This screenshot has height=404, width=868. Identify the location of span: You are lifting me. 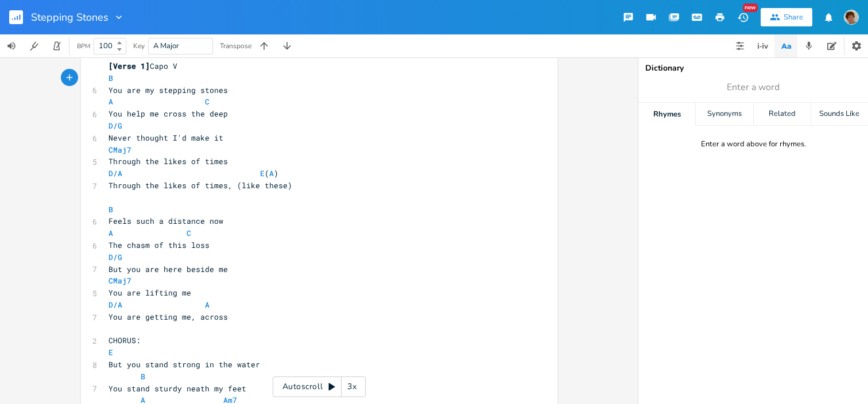
(150, 293).